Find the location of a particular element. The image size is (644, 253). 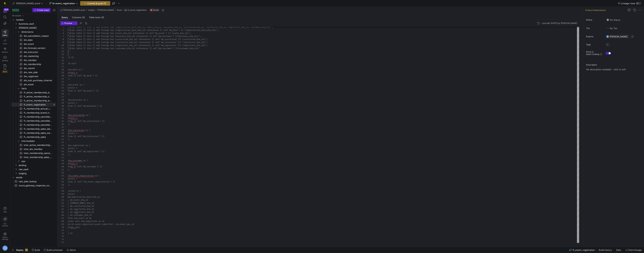

div: 34 is located at coordinates (62, 118).